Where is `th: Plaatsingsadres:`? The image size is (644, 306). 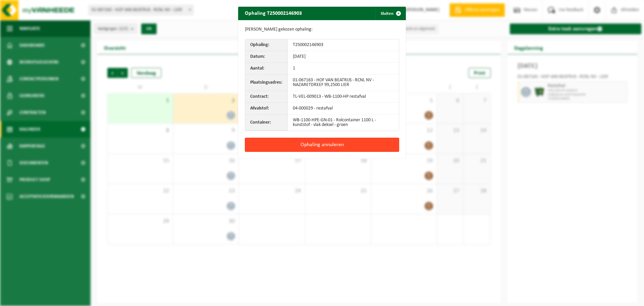
th: Plaatsingsadres: is located at coordinates (266, 83).